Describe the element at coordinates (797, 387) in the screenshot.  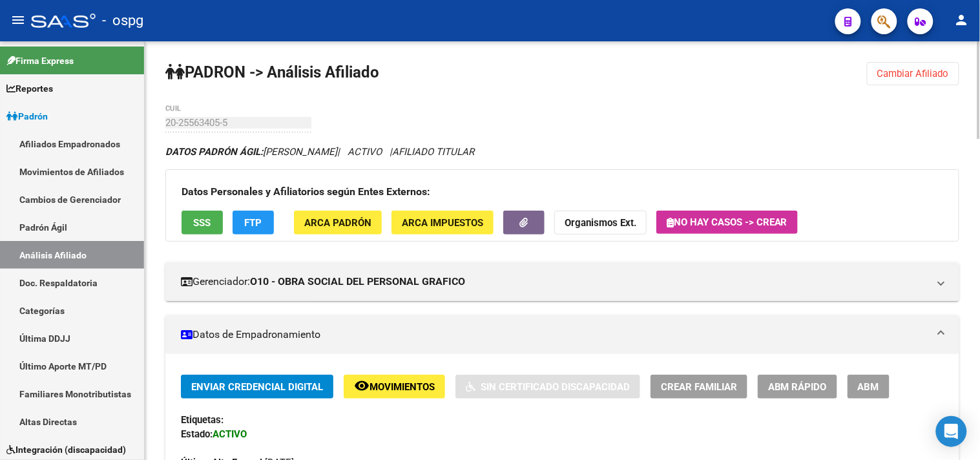
I see `span: ABM Rápido` at that location.